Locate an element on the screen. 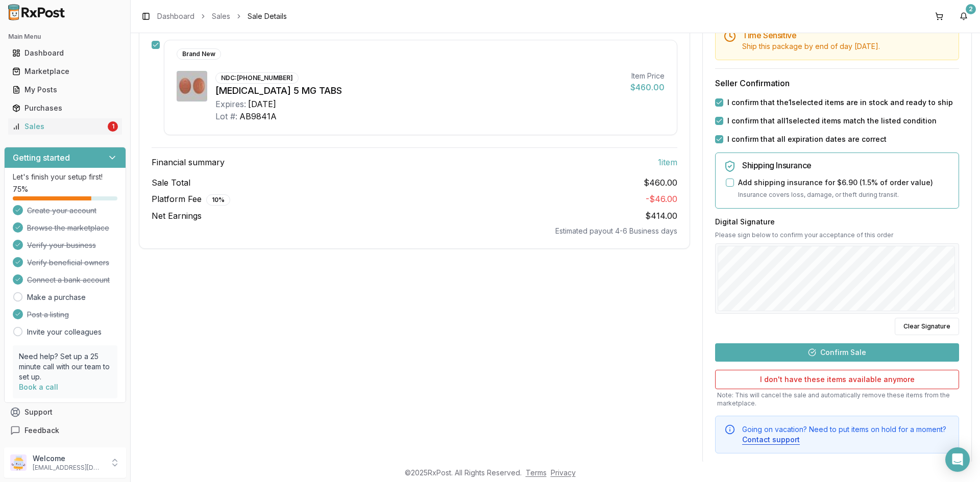 This screenshot has height=482, width=980. a: Privacy is located at coordinates (563, 473).